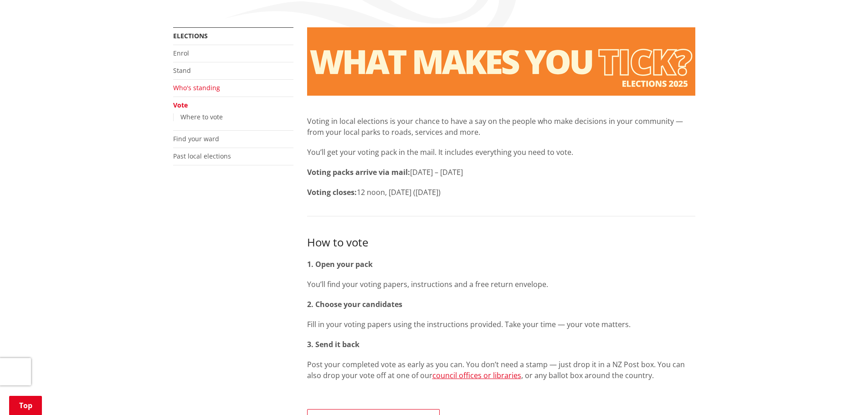 This screenshot has width=868, height=415. I want to click on a: Enrol, so click(181, 53).